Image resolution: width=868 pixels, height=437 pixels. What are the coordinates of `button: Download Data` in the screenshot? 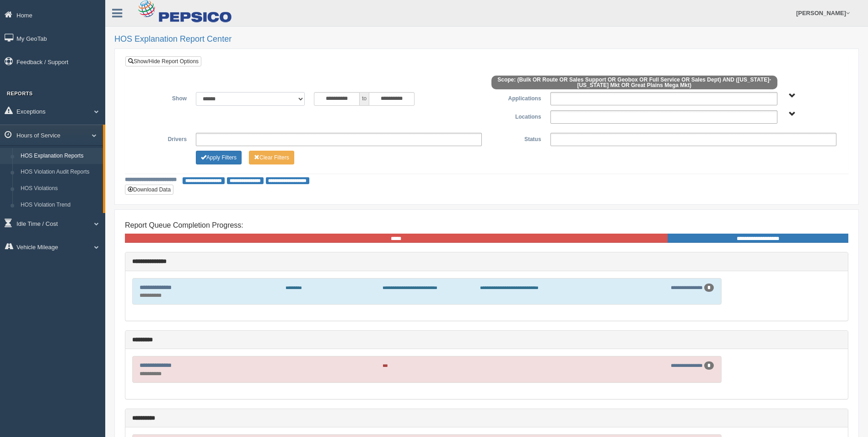 It's located at (149, 190).